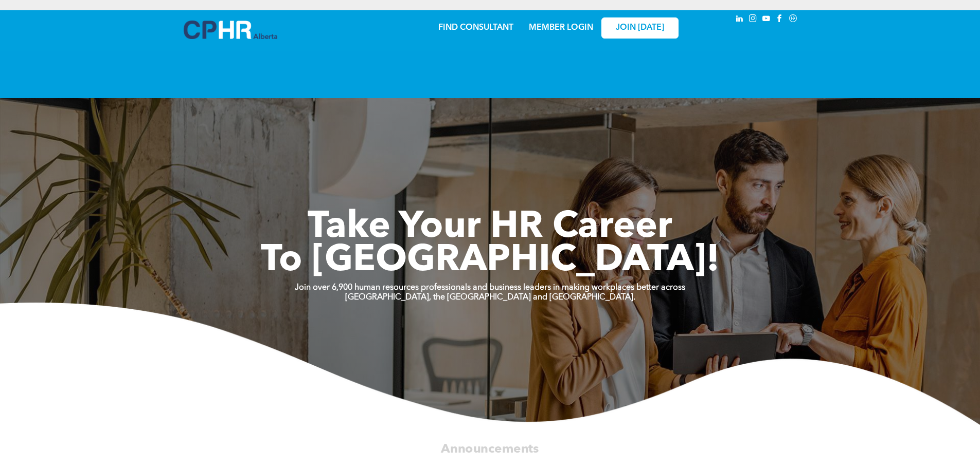 The width and height of the screenshot is (980, 468). What do you see at coordinates (476, 28) in the screenshot?
I see `a: FIND CONSULTANT` at bounding box center [476, 28].